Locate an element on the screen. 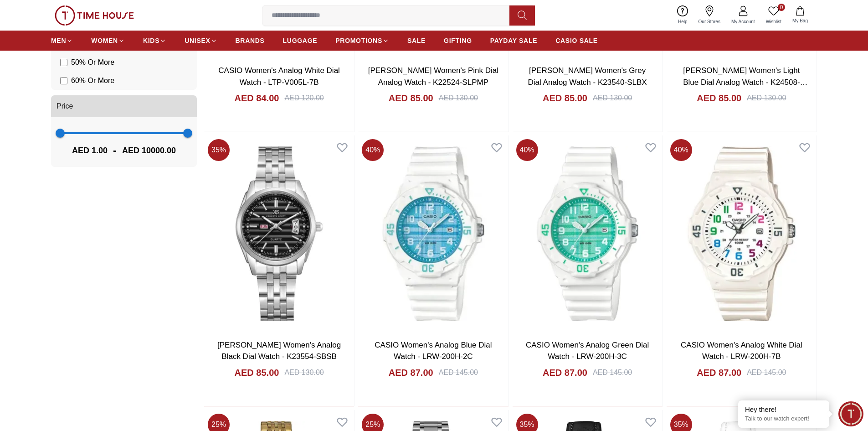 This screenshot has width=868, height=431. img: CASIO Women's Analog Green Dial Watch - LRW-200H-3C is located at coordinates (588, 234).